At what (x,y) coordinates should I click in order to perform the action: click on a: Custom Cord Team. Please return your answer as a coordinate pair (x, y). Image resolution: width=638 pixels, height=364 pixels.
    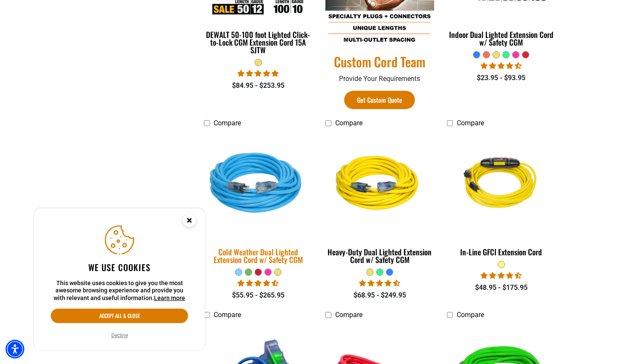
    Looking at the image, I should click on (380, 62).